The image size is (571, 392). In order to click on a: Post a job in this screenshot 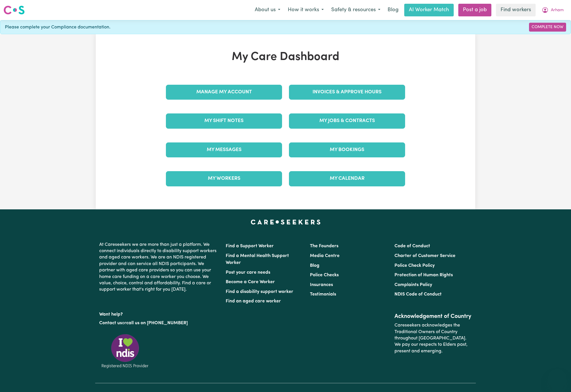, I will do `click(475, 10)`.